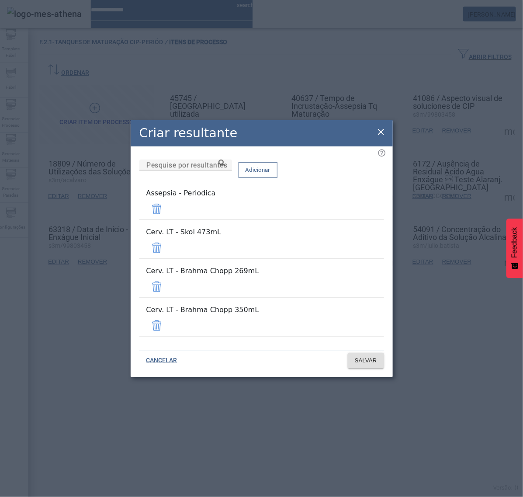 The image size is (523, 497). Describe the element at coordinates (258, 170) in the screenshot. I see `button: Adicionar` at that location.